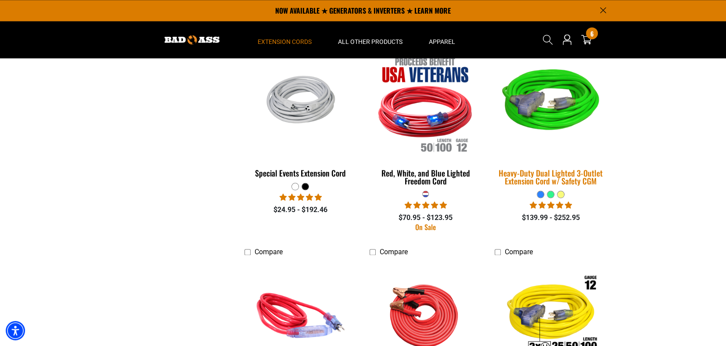 The image size is (726, 346). Describe the element at coordinates (592, 33) in the screenshot. I see `span: 6` at that location.